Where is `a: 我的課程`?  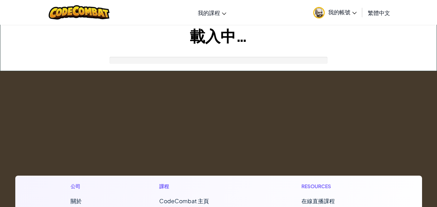 a: 我的課程 is located at coordinates (212, 13).